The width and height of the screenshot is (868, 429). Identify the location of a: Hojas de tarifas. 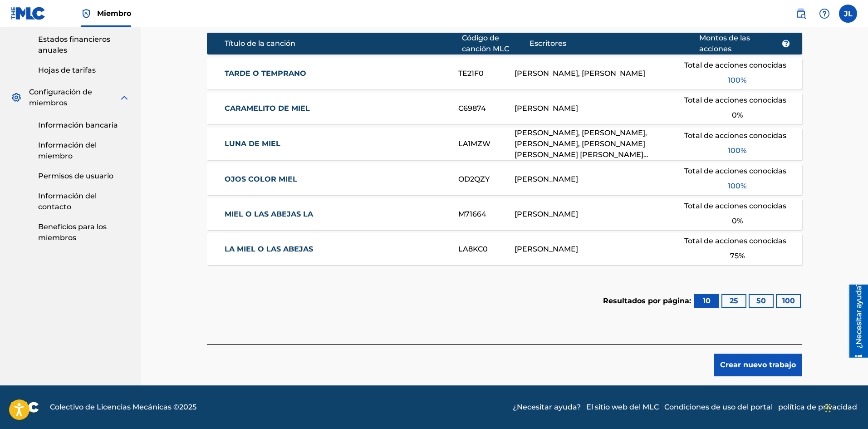
(83, 70).